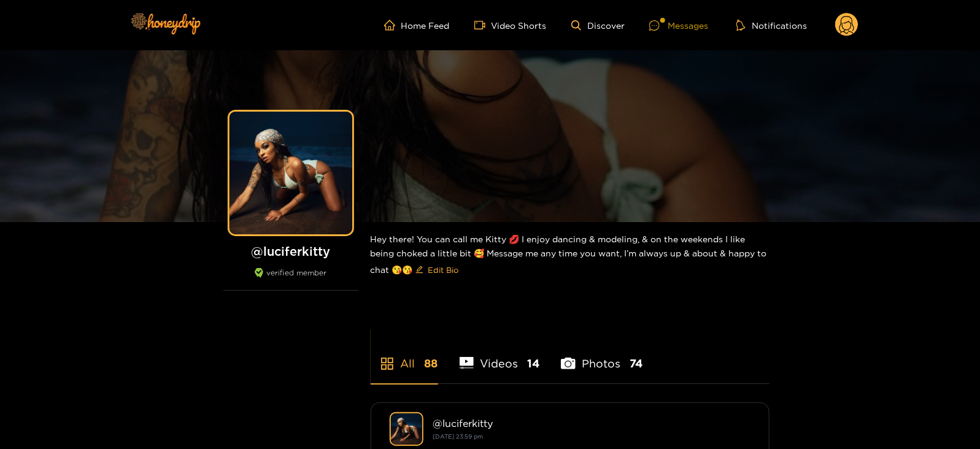 Image resolution: width=980 pixels, height=449 pixels. I want to click on span: 88, so click(431, 364).